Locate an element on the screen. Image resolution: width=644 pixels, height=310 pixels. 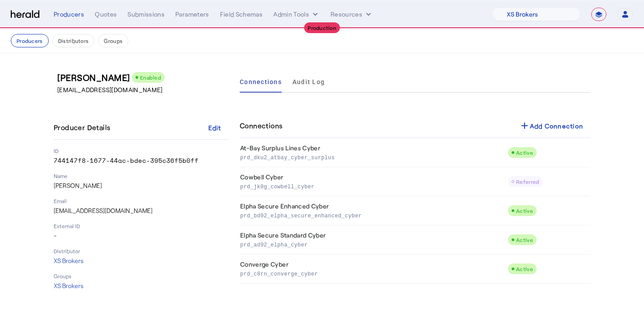
div: Quotes is located at coordinates (105, 14).